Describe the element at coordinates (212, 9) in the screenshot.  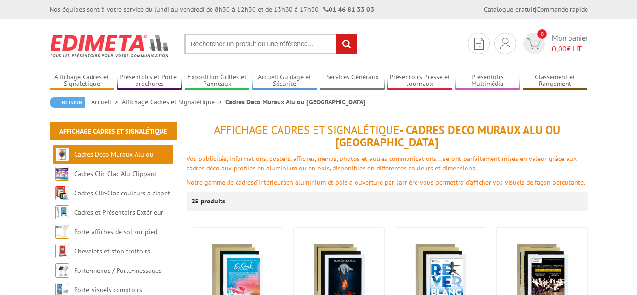
I see `div: Nos équipes sont à votre service du lundi au vendredi de 8h30 à 12h30 et de 13h30 à 17h30` at that location.